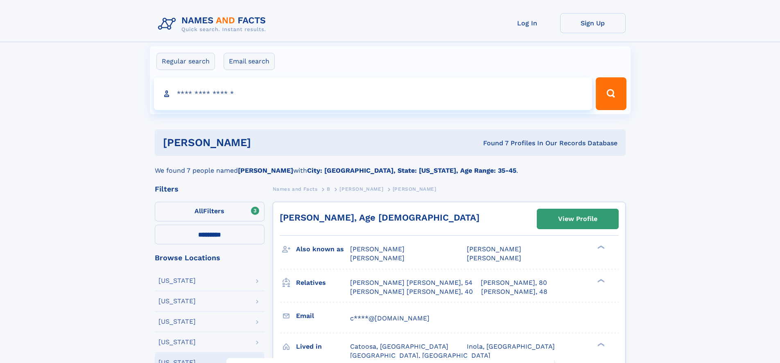 This screenshot has height=363, width=780. What do you see at coordinates (210, 212) in the screenshot?
I see `label: Filters` at bounding box center [210, 212].